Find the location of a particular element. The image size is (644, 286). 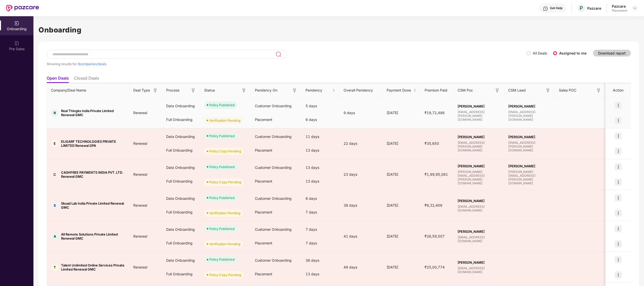

img: svg+xml;base64,PHN2ZyBpZD0iSGVscC0zMngzMiIgeG1sbnM9Imh0dHA6Ly93d3cudzMub3JnLzIwMDAvc3ZnIiB3aWR0aD... is located at coordinates (546, 8).